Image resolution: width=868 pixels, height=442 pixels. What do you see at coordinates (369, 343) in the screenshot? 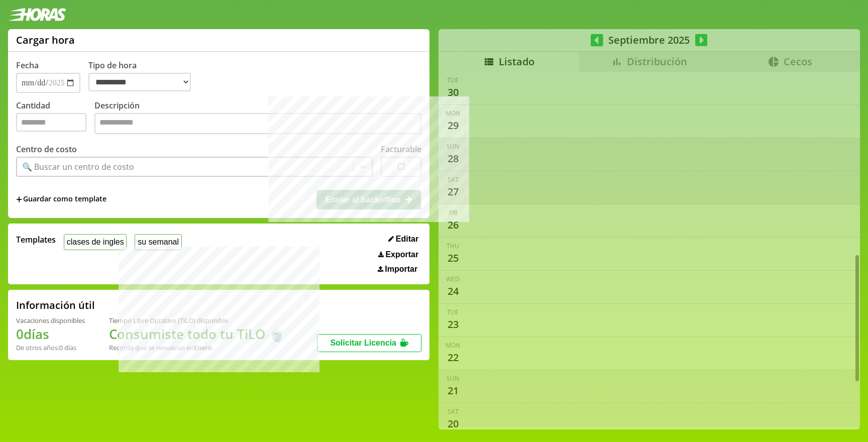
I see `button: Solicitar Licencia` at bounding box center [369, 343].